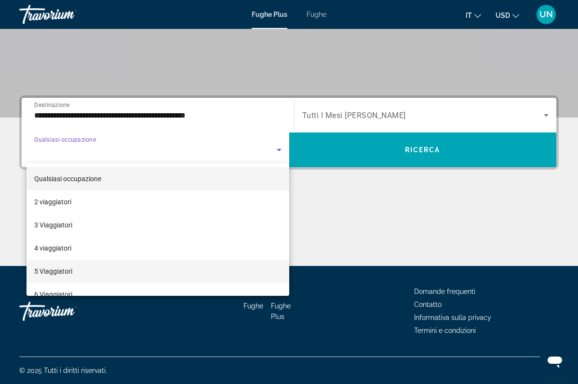 This screenshot has height=384, width=578. I want to click on span: 2 viaggiatori, so click(53, 202).